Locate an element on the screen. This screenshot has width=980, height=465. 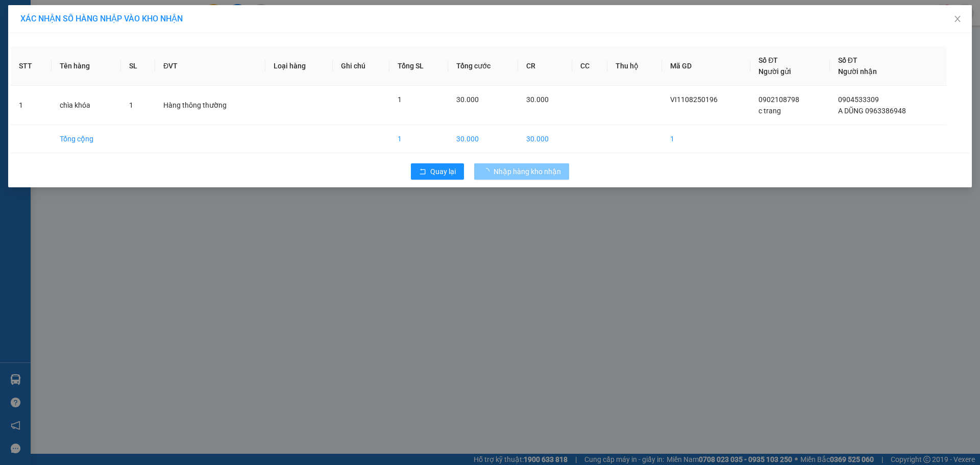
th: Mã GD is located at coordinates (707, 66).